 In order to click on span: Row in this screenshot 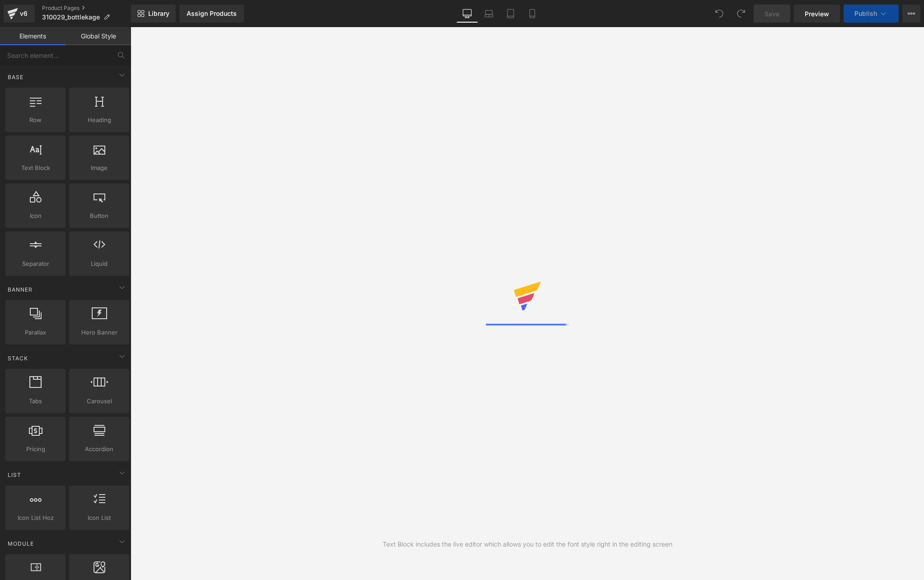, I will do `click(35, 120)`.